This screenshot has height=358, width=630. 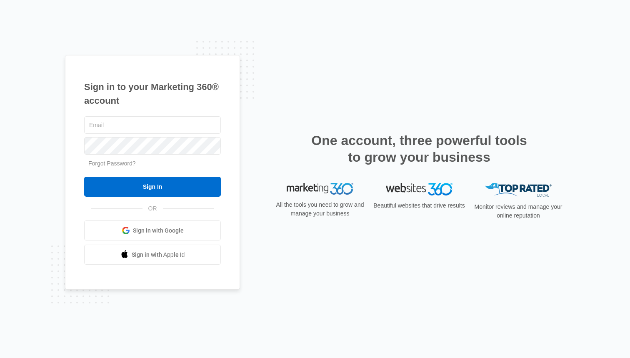 I want to click on span: OR, so click(x=152, y=208).